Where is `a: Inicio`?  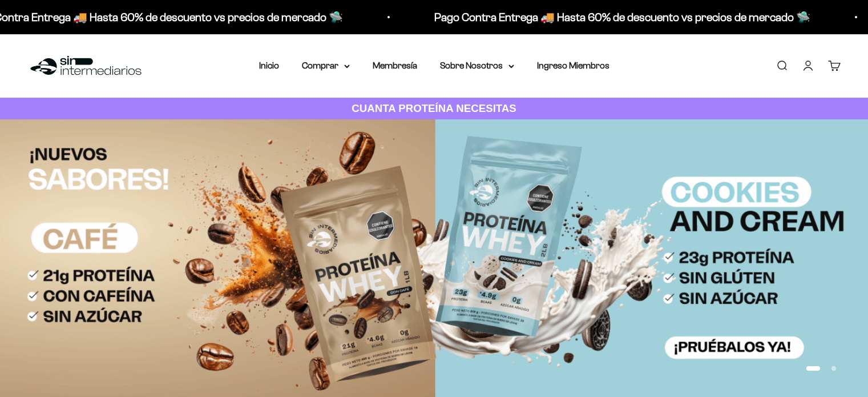
a: Inicio is located at coordinates (269, 65).